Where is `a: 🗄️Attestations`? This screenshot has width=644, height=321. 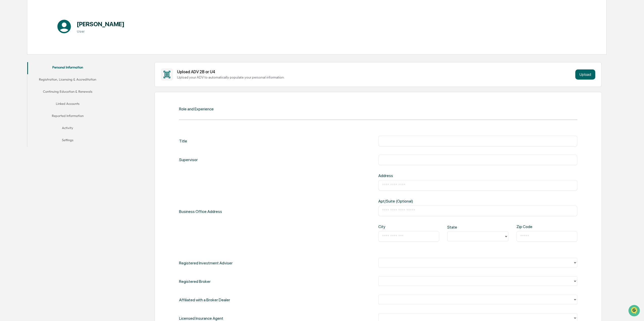 a: 🗄️Attestations is located at coordinates (49, 66).